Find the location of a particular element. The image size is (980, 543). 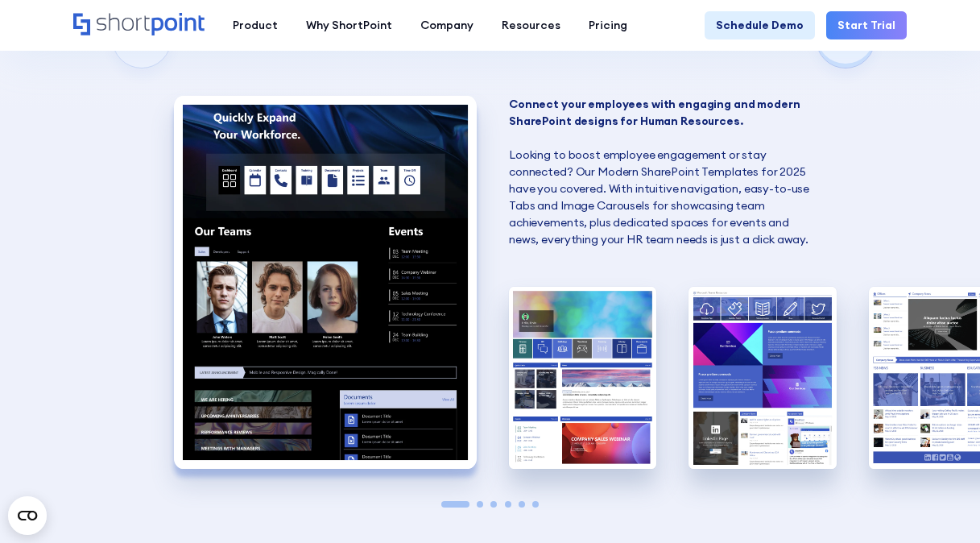

span: Go to slide 1 is located at coordinates (455, 504).